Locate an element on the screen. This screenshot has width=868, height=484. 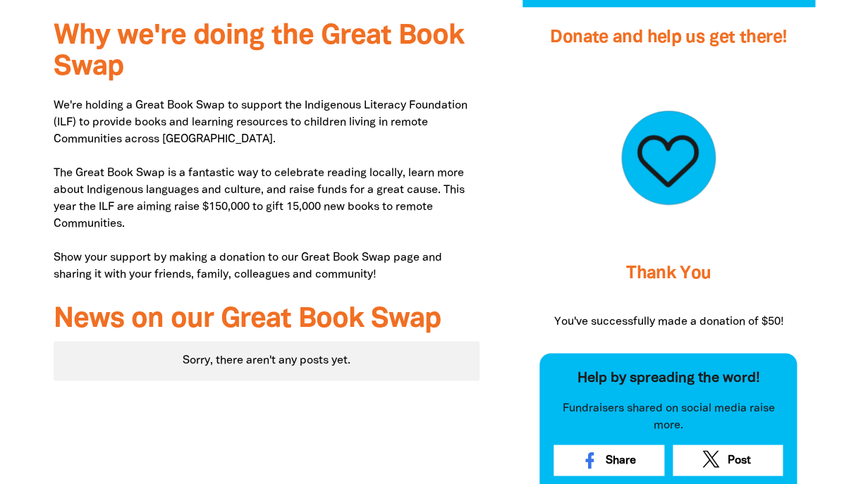
span: Why we're doing the Great Book Swap is located at coordinates (259, 52).